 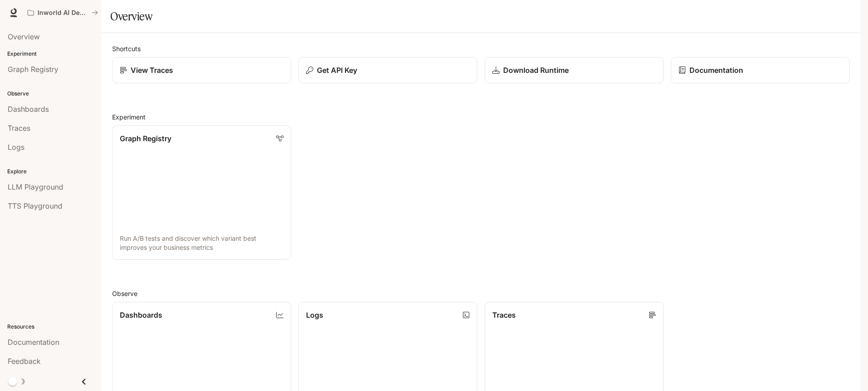 What do you see at coordinates (481, 117) in the screenshot?
I see `h2: Experiment` at bounding box center [481, 117].